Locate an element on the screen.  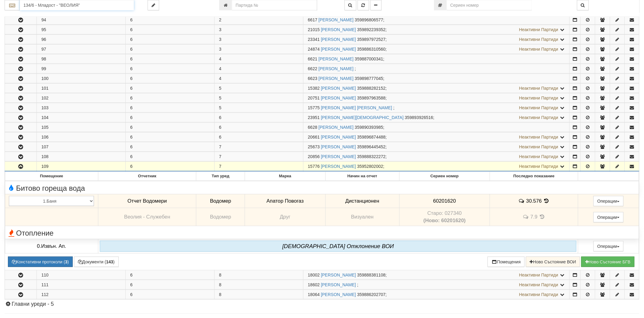
span: История на показанията is located at coordinates (542, 216).